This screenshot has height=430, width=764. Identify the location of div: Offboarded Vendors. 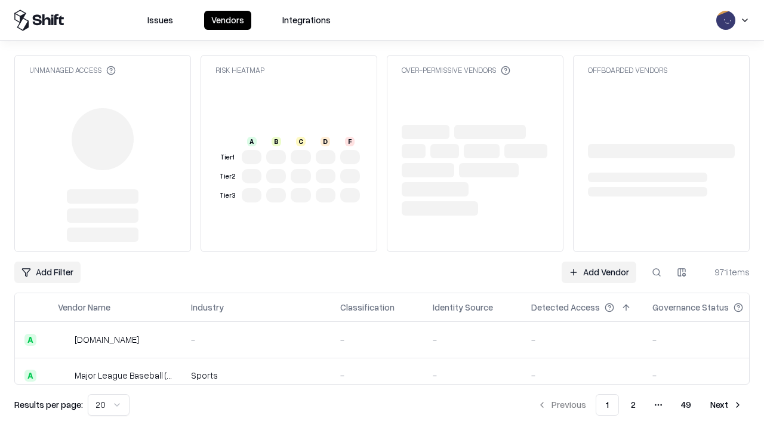
(627, 70).